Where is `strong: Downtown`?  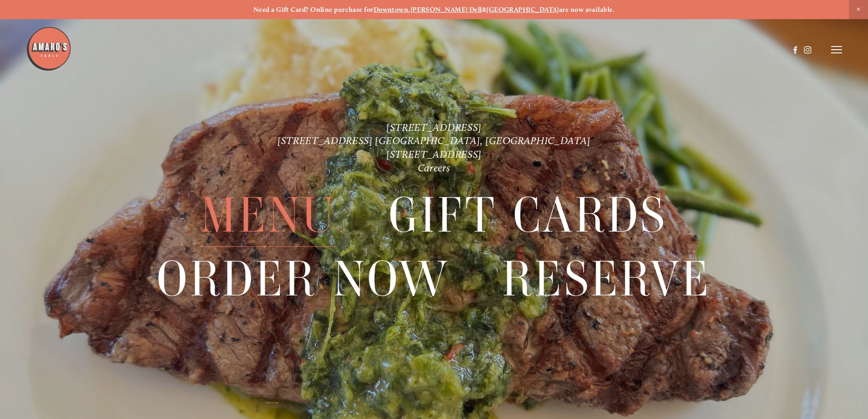 strong: Downtown is located at coordinates (391, 10).